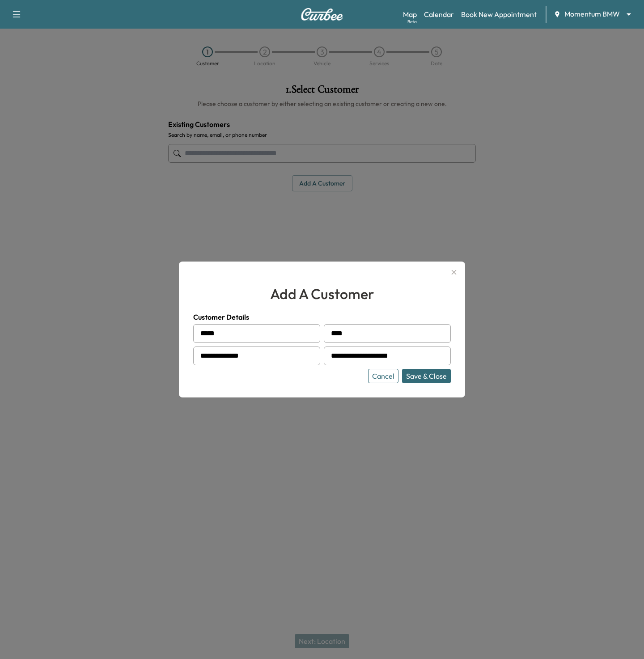 The height and width of the screenshot is (659, 644). I want to click on span: Momentum BMW, so click(592, 14).